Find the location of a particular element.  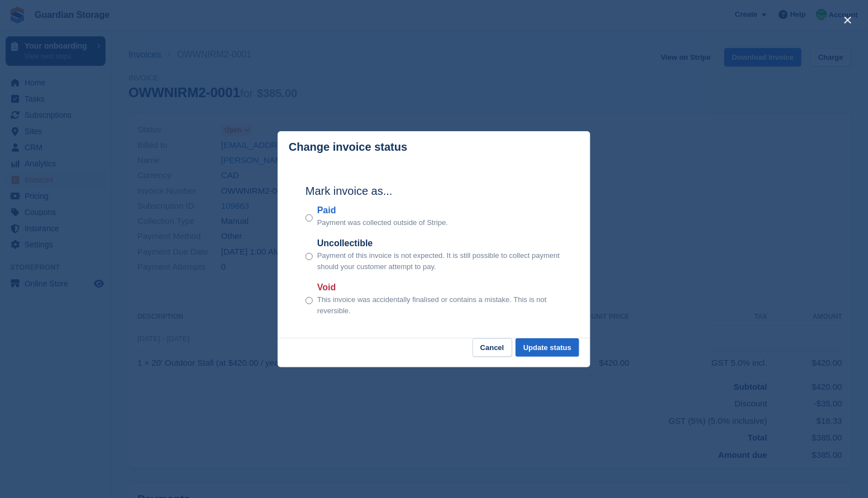

p: Payment of this invoice is not expected. It is still possible to collect payment should your cust... is located at coordinates (440, 261).